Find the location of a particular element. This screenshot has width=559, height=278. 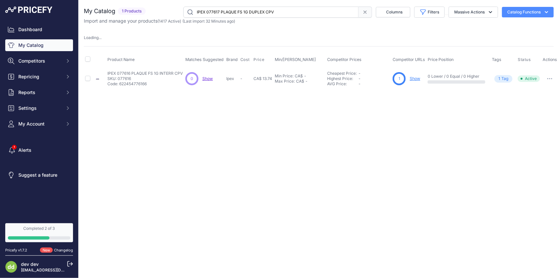

span: Competitor URLs is located at coordinates (409, 59).